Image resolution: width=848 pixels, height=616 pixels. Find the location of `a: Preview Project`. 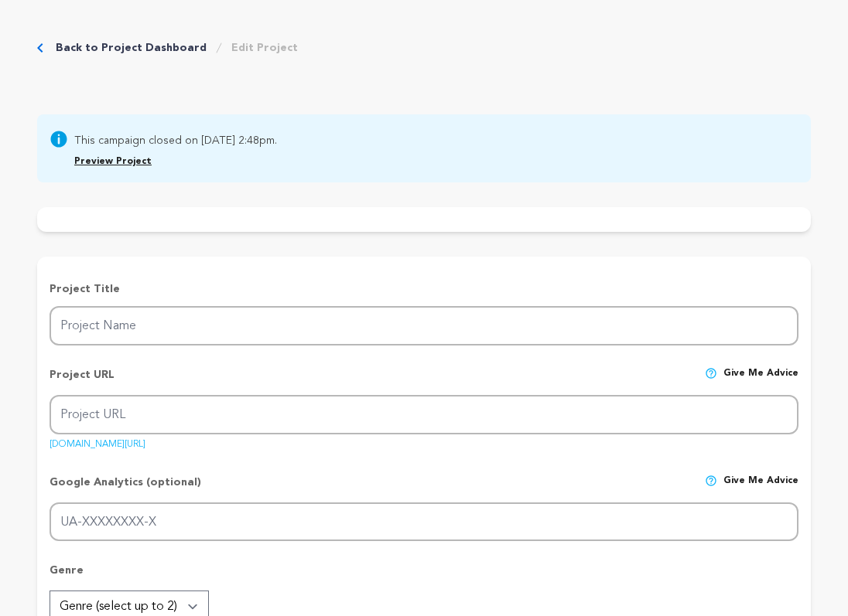

a: Preview Project is located at coordinates (113, 161).